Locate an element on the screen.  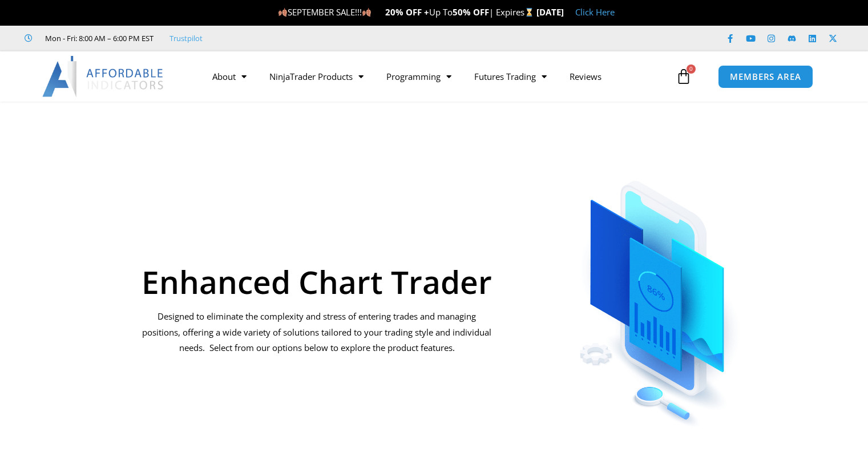
span: Mon - Fri: 8:00 AM – 6:00 PM EST is located at coordinates (97, 38).